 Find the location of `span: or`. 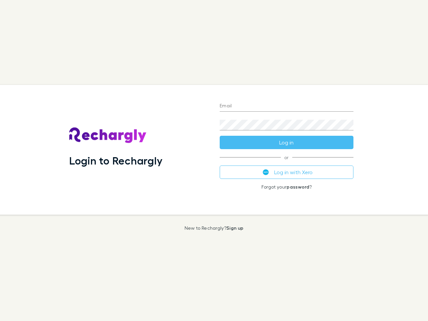

span: or is located at coordinates (287, 157).